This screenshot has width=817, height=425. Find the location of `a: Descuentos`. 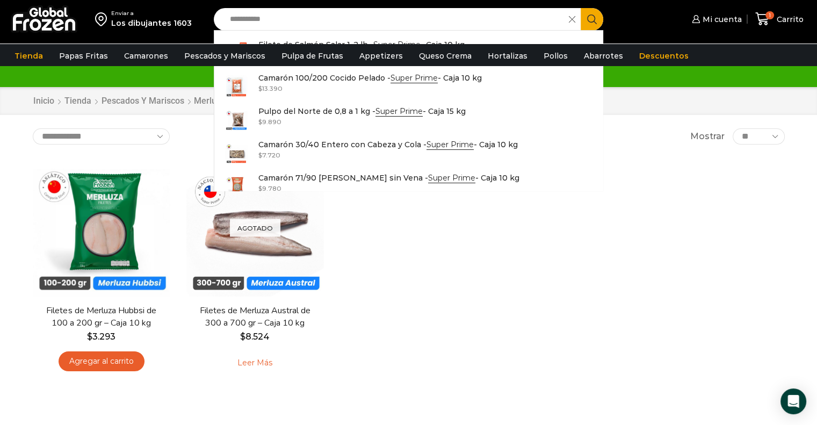

a: Descuentos is located at coordinates (664, 56).